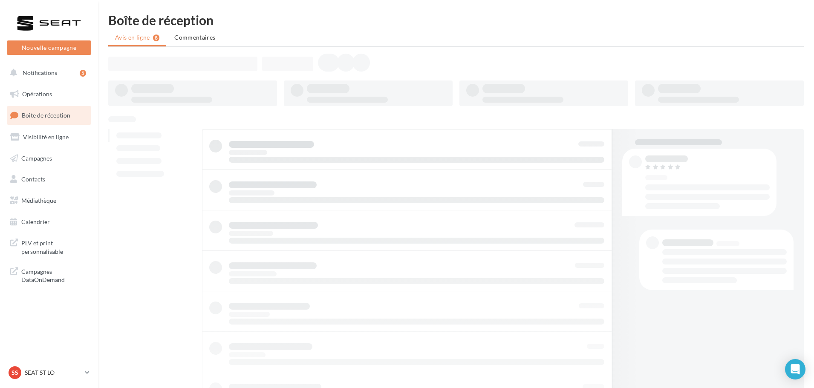 The width and height of the screenshot is (814, 388). I want to click on button: Nouvelle campagne, so click(49, 48).